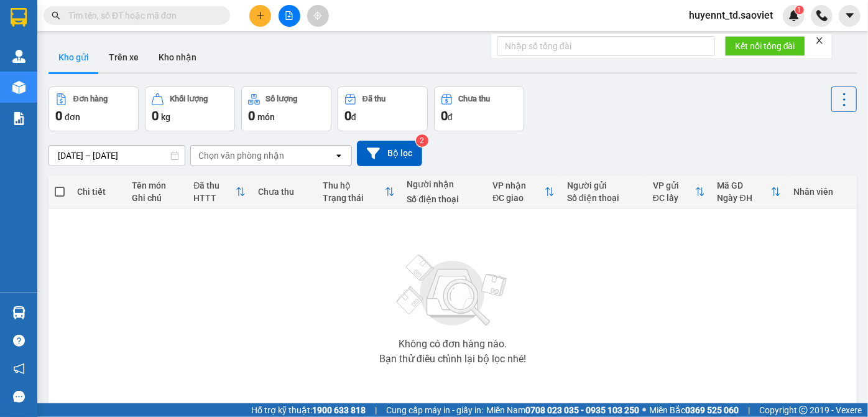 The width and height of the screenshot is (868, 417). What do you see at coordinates (124, 57) in the screenshot?
I see `button: Trên xe` at bounding box center [124, 57].